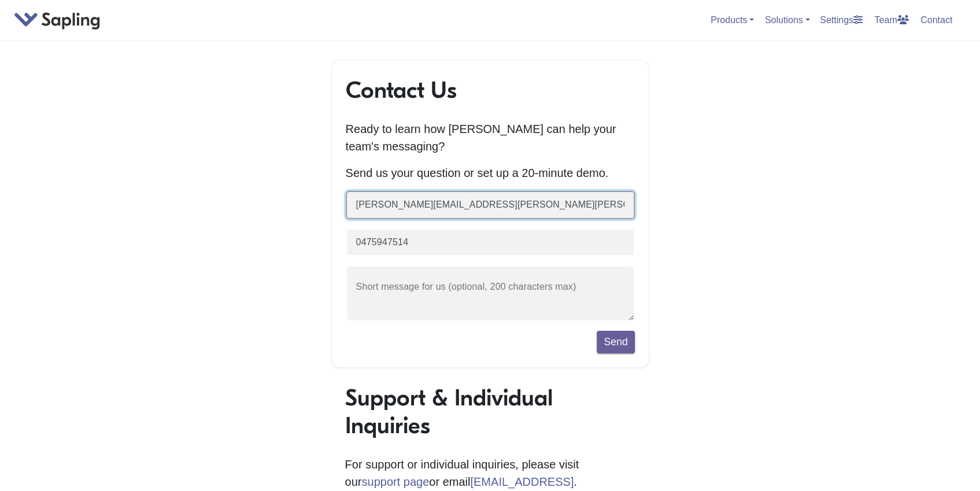 The image size is (980, 491). Describe the element at coordinates (395, 481) in the screenshot. I see `a: support page` at that location.